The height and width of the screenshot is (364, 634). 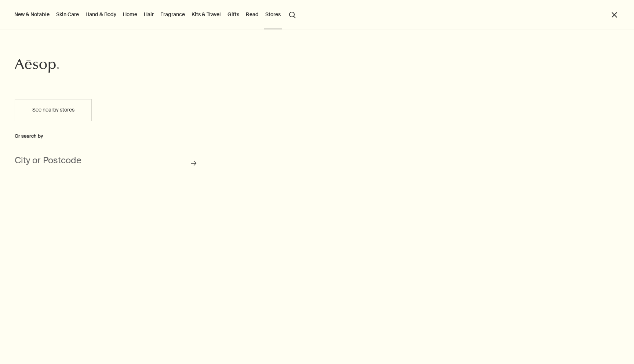 What do you see at coordinates (149, 14) in the screenshot?
I see `a: Hair` at bounding box center [149, 14].